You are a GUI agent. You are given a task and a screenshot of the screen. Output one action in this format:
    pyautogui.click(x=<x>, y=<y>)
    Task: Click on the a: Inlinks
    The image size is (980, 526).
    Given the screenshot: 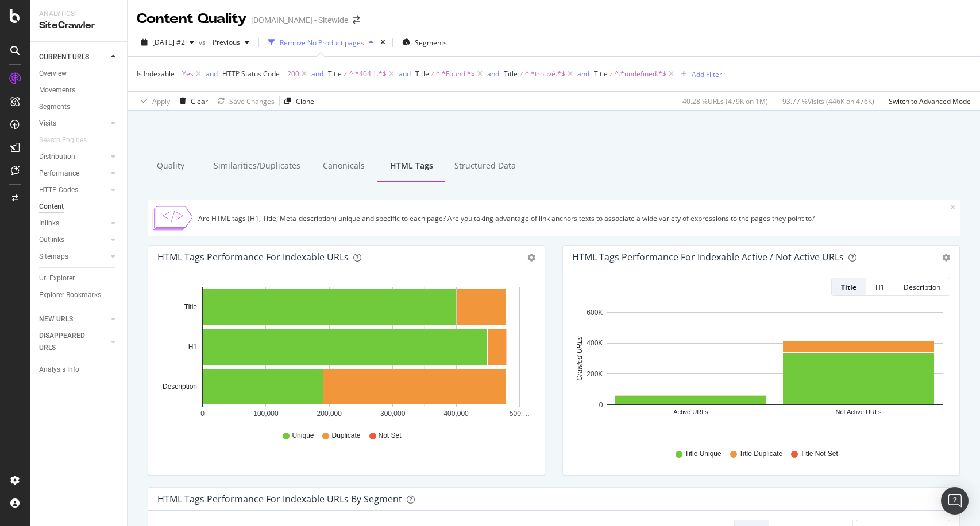 What is the action you would take?
    pyautogui.click(x=73, y=223)
    